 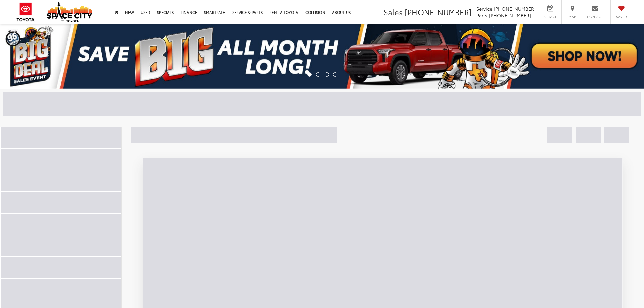 What do you see at coordinates (595, 16) in the screenshot?
I see `span: Contact` at bounding box center [595, 16].